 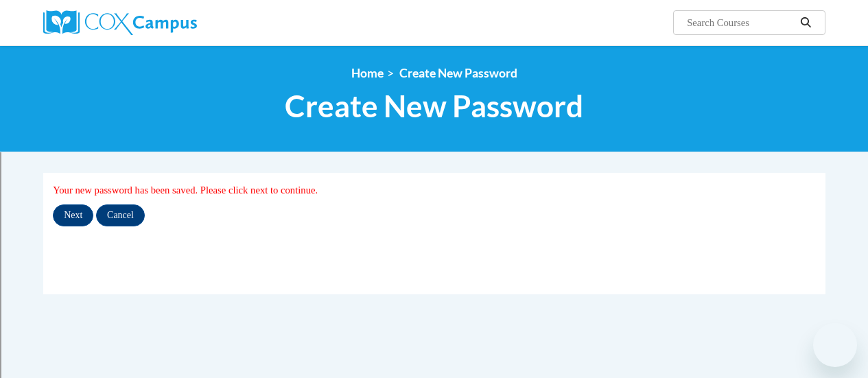 I want to click on button: Search, so click(x=805, y=23).